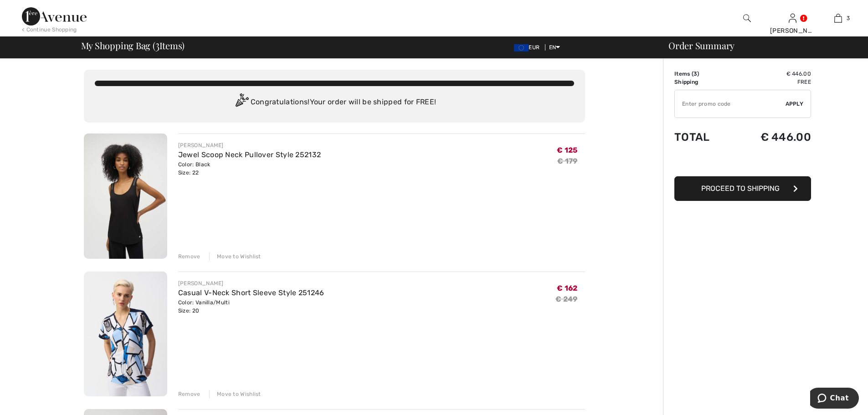 Image resolution: width=868 pixels, height=415 pixels. What do you see at coordinates (838, 18) in the screenshot?
I see `img: My Bag` at bounding box center [838, 18].